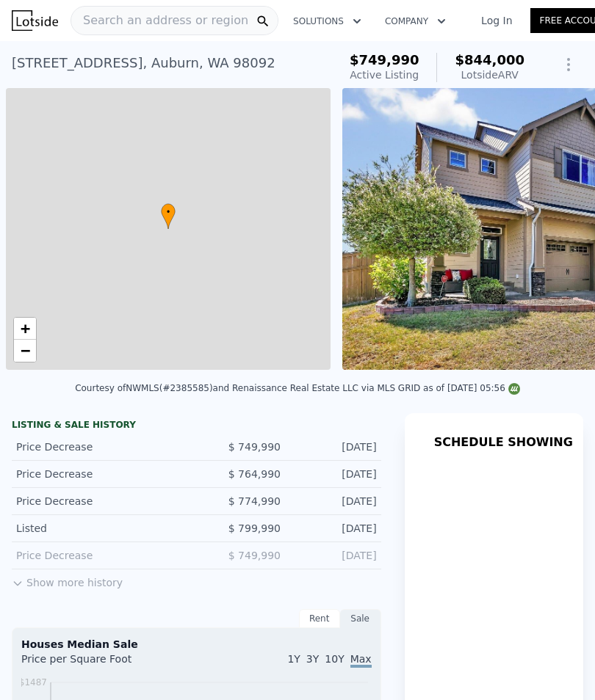 The image size is (595, 700). I want to click on a: Zoom out, so click(25, 350).